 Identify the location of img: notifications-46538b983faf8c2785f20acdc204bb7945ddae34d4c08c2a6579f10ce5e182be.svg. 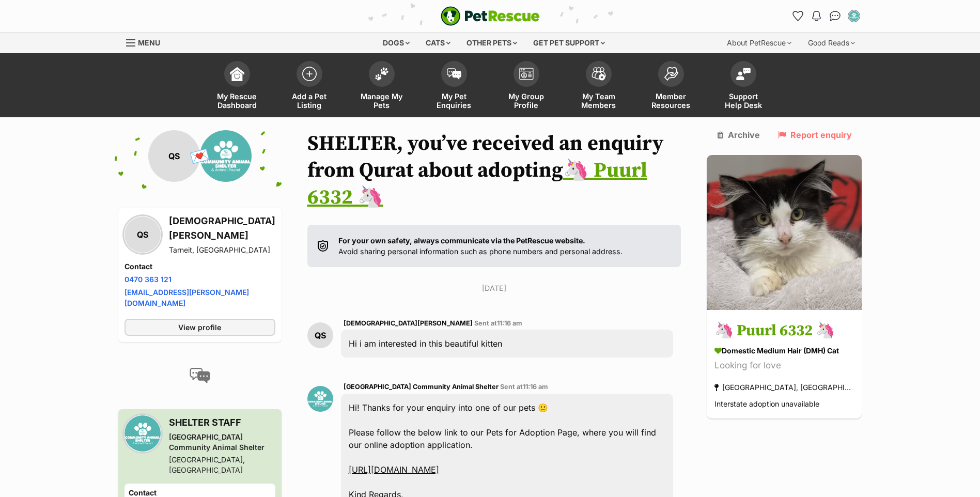
(816, 16).